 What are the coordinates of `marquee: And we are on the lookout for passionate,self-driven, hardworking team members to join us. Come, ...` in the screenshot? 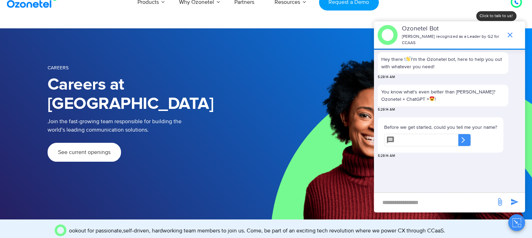 It's located at (273, 230).